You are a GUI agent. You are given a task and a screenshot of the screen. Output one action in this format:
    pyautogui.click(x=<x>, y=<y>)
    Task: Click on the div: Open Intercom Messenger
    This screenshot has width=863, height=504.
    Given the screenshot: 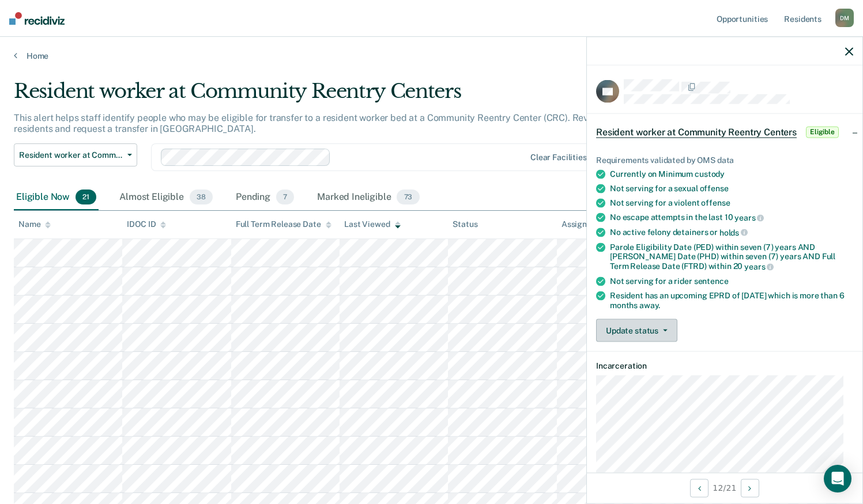 What is the action you would take?
    pyautogui.click(x=837, y=479)
    